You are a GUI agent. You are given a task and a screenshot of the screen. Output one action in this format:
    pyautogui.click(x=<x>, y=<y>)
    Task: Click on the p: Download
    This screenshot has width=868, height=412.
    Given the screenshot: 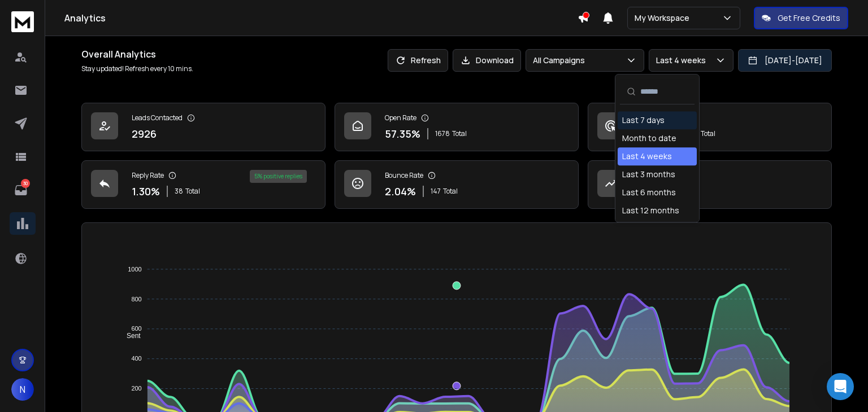 What is the action you would take?
    pyautogui.click(x=494, y=60)
    